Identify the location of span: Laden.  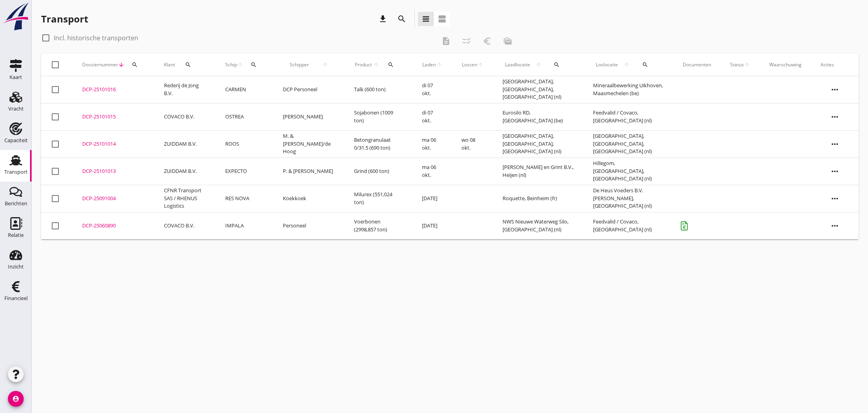
(429, 65).